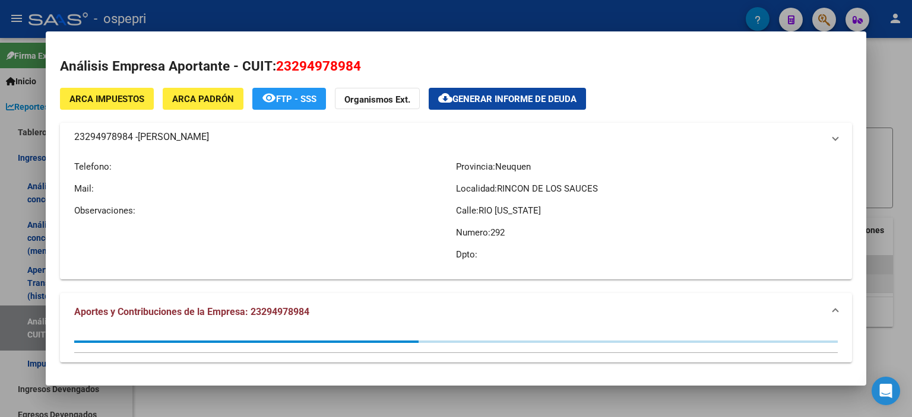  I want to click on p: Localidad:, so click(647, 189).